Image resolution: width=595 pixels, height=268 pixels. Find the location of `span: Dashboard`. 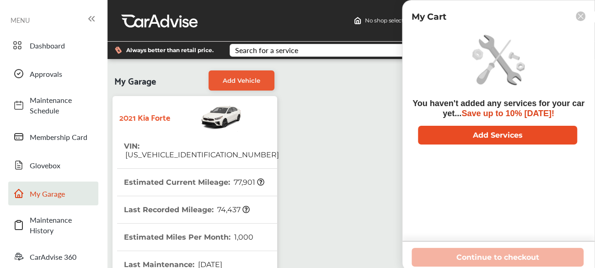

span: Dashboard is located at coordinates (62, 45).